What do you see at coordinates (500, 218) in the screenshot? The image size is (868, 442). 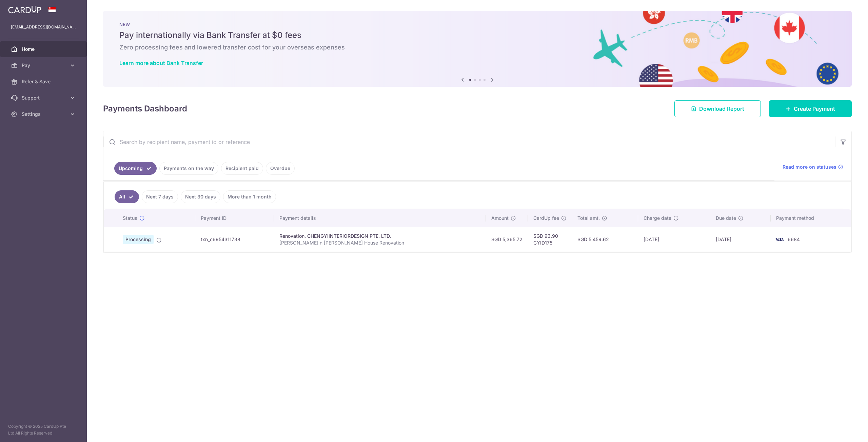 I see `span: Amount` at bounding box center [500, 218].